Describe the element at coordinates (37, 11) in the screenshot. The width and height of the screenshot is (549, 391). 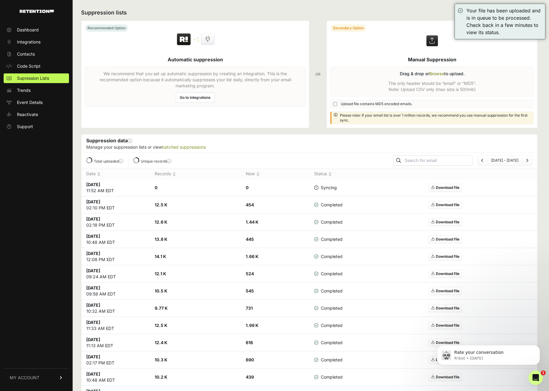
I see `img: Retention.com` at that location.